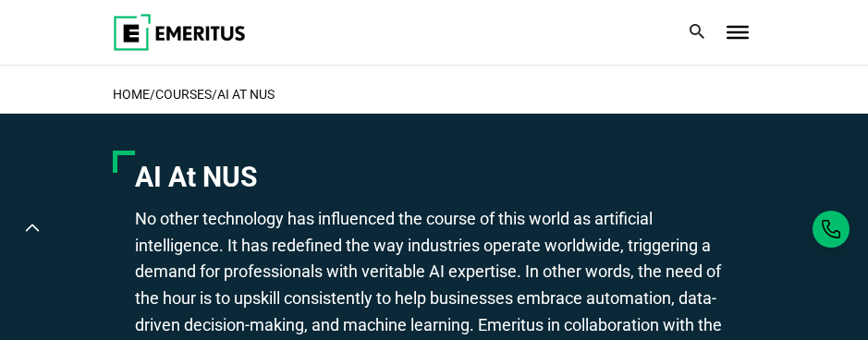  Describe the element at coordinates (738, 33) in the screenshot. I see `button: Toggle Menu` at that location.